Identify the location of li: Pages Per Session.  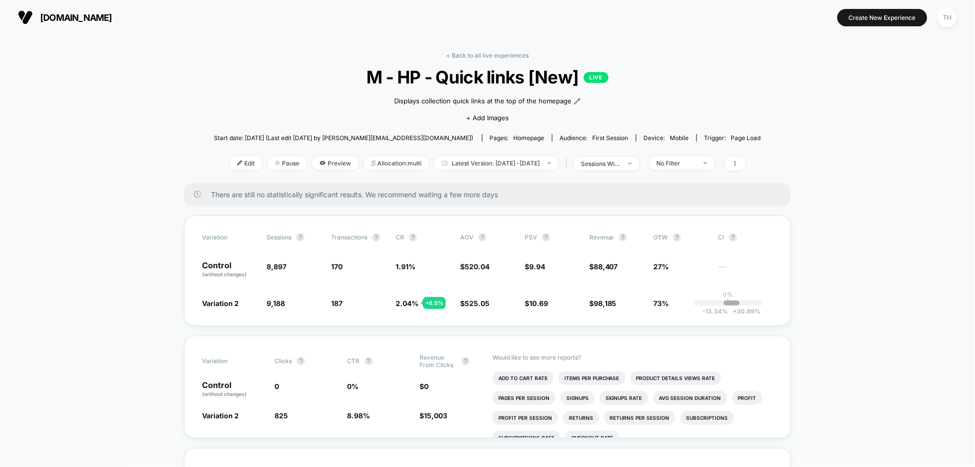
(524, 398).